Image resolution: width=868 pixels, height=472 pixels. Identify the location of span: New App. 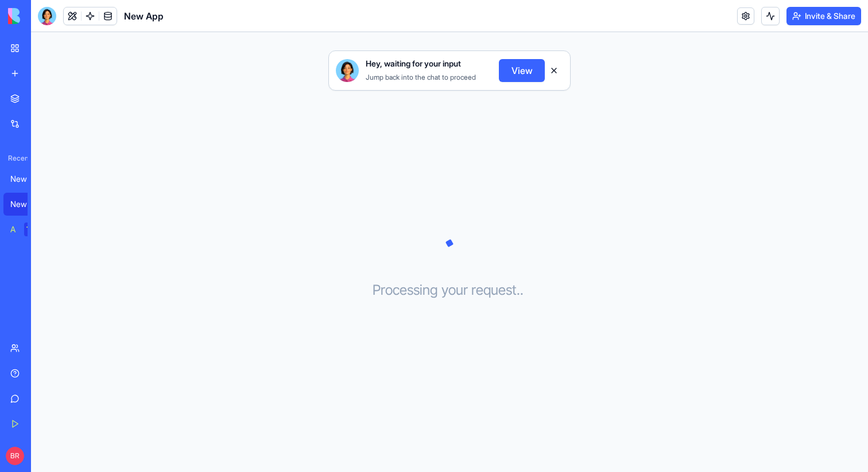
(144, 16).